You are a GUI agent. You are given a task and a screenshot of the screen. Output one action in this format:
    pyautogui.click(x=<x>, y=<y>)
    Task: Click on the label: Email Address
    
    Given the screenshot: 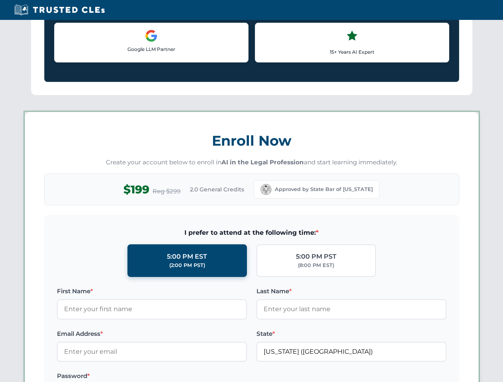 What is the action you would take?
    pyautogui.click(x=152, y=334)
    